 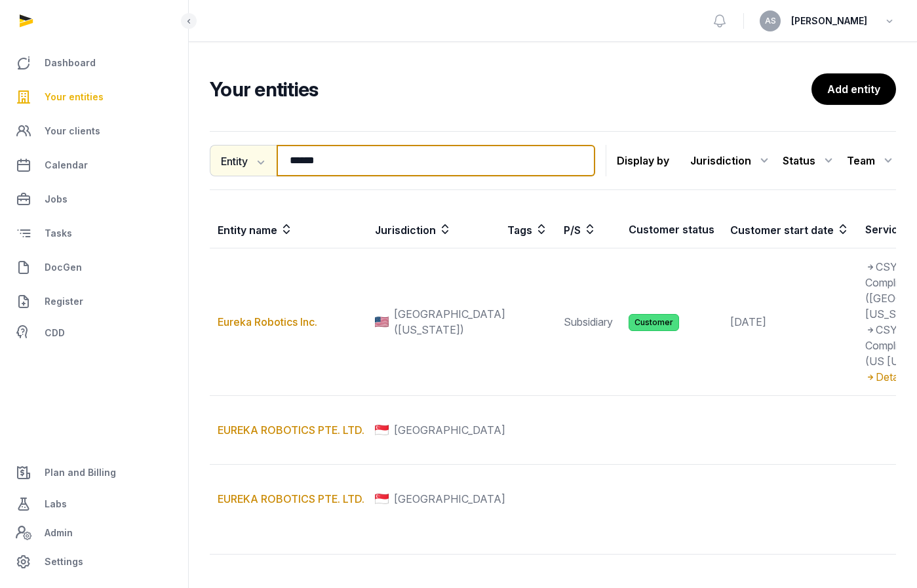 I want to click on th: Customer start date, so click(x=790, y=229).